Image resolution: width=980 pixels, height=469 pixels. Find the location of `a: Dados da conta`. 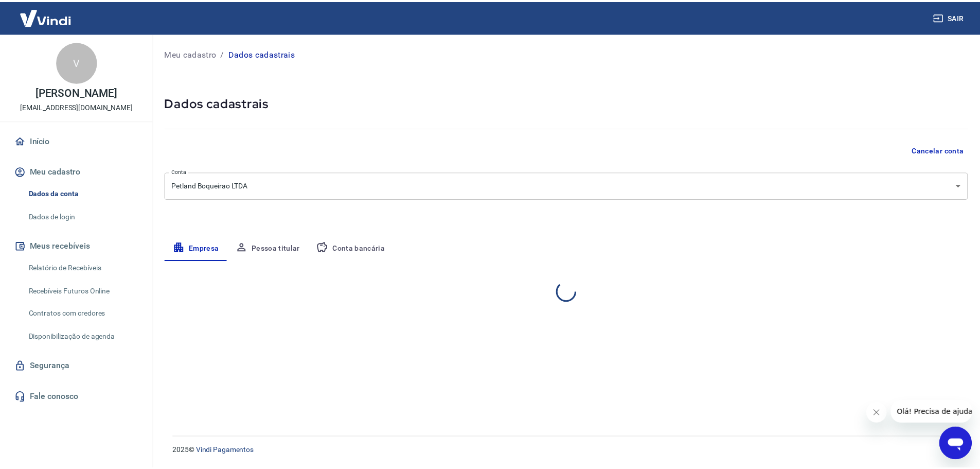

a: Dados da conta is located at coordinates (83, 193).